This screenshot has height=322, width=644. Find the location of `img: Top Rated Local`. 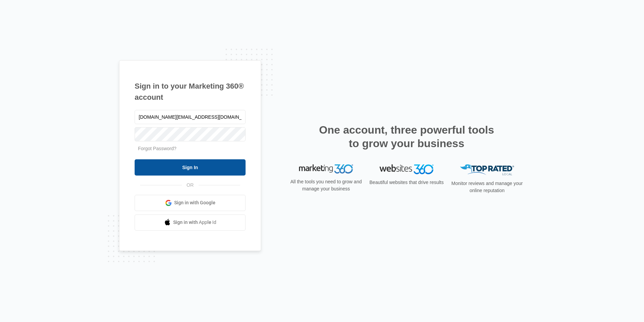

img: Top Rated Local is located at coordinates (487, 170).